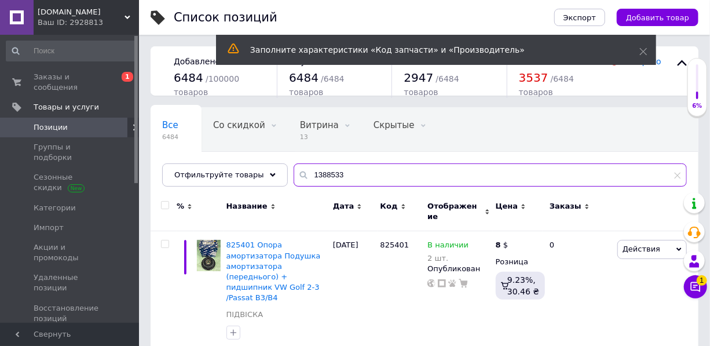  I want to click on span: / 100000 товаров, so click(206, 85).